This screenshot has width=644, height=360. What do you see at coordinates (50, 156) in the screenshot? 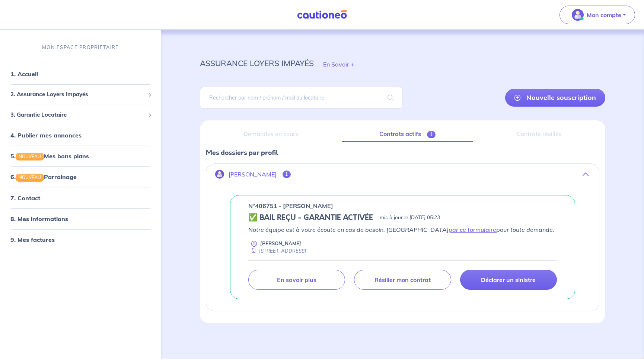
I see `a: 5.NOUVEAUMes bons plans` at bounding box center [50, 156].